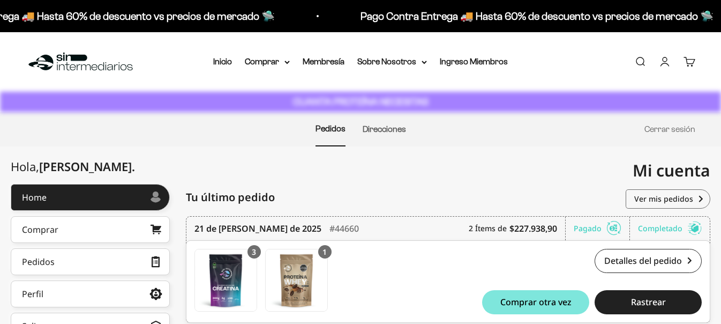 Image resolution: width=721 pixels, height=324 pixels. What do you see at coordinates (254, 251) in the screenshot?
I see `div: 3` at bounding box center [254, 251].